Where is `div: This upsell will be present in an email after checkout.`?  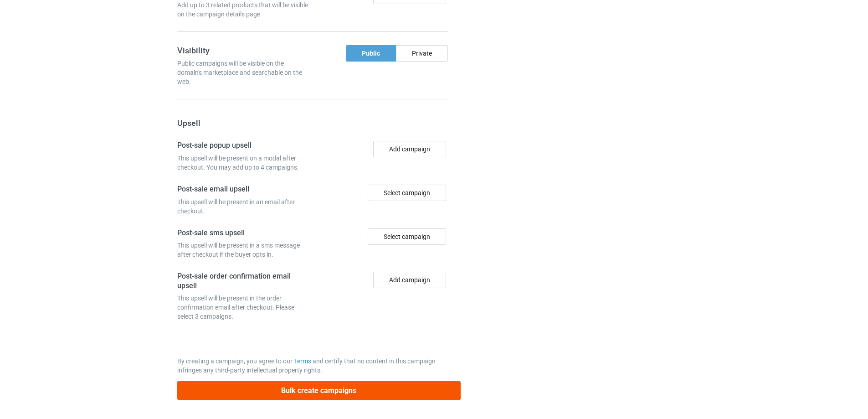
div: This upsell will be present in an email after checkout. is located at coordinates (243, 207).